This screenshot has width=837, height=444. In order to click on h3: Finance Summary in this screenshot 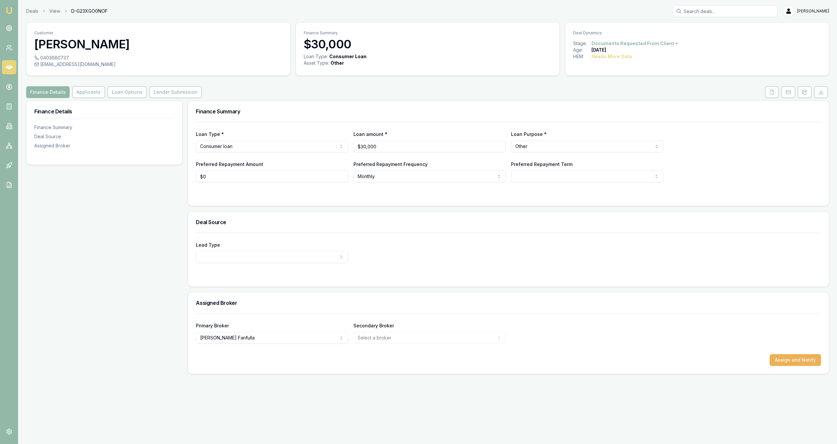, I will do `click(508, 111)`.